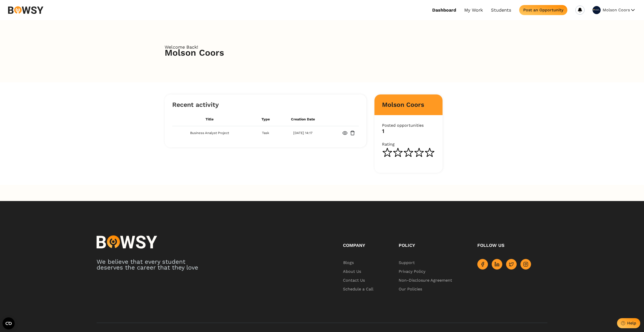 The width and height of the screenshot is (644, 332). I want to click on th: Actions column, so click(340, 119).